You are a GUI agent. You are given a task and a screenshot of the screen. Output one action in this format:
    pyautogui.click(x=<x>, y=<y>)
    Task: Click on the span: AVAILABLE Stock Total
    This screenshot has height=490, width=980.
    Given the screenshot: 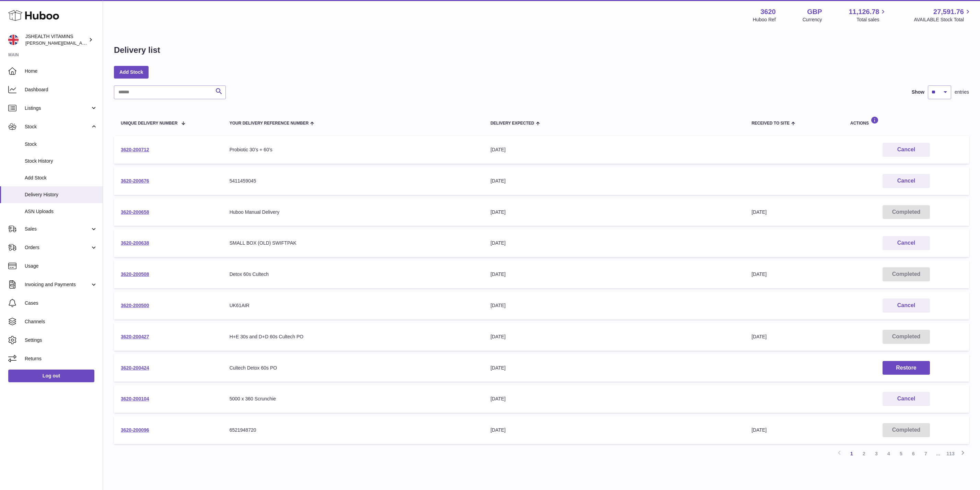 What is the action you would take?
    pyautogui.click(x=943, y=19)
    